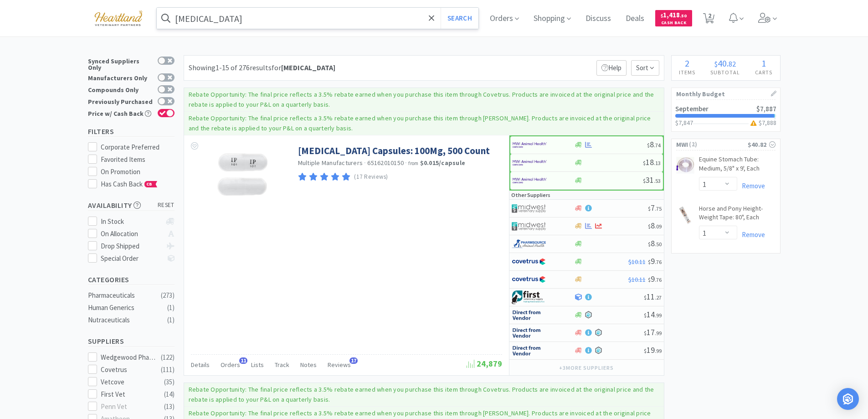 The width and height of the screenshot is (868, 419). What do you see at coordinates (645, 68) in the screenshot?
I see `span: Sort` at bounding box center [645, 68].